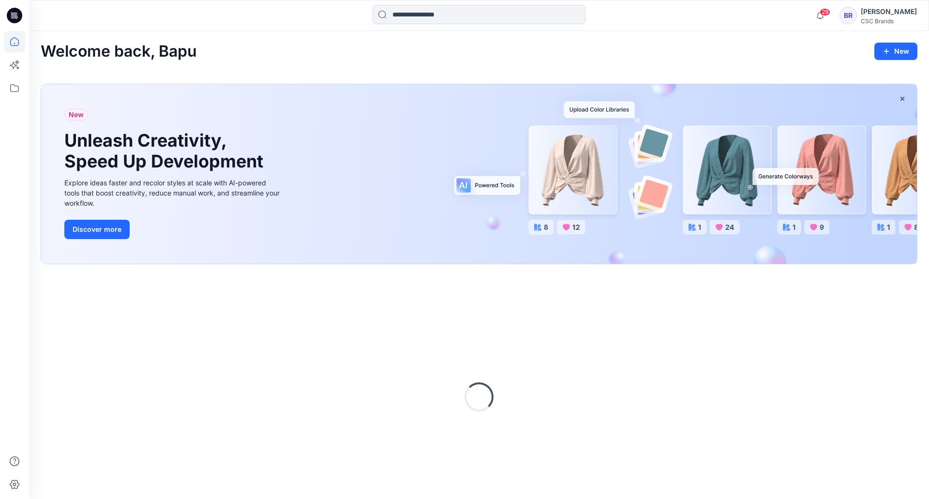  Describe the element at coordinates (825, 12) in the screenshot. I see `span: 29` at that location.